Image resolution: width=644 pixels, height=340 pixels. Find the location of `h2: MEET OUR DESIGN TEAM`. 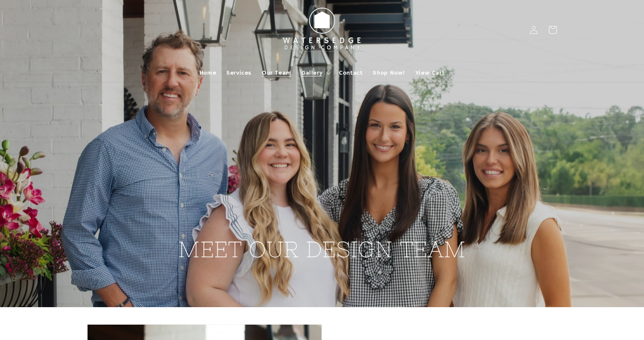

h2: MEET OUR DESIGN TEAM is located at coordinates (322, 154).